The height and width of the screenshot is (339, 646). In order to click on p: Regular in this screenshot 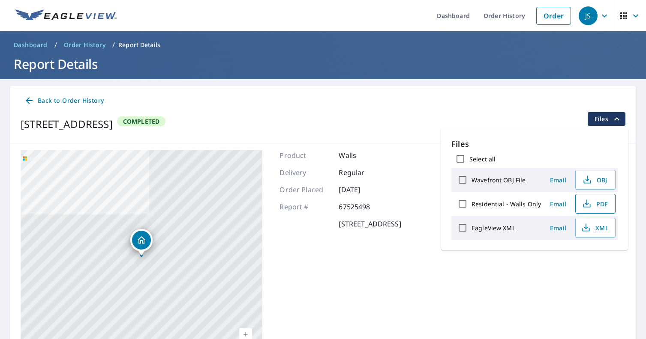, I will do `click(364, 173)`.